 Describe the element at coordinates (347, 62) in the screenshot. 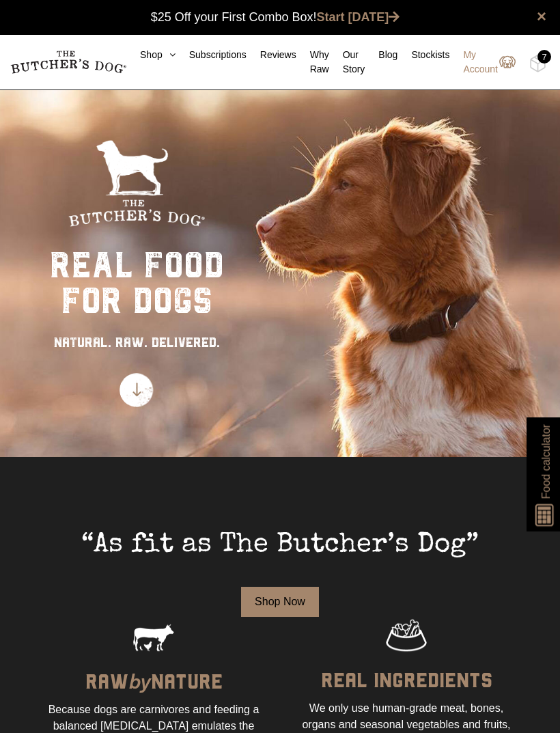

I see `a: Our Story` at that location.